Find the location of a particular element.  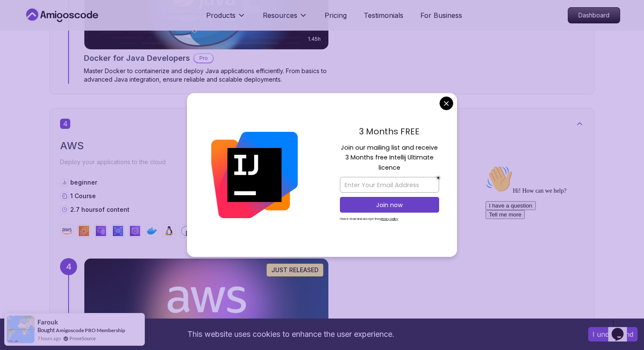

p: Products is located at coordinates (221, 16).